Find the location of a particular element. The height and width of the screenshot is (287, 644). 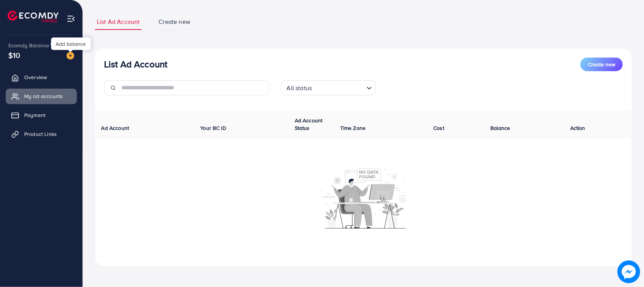

img: menu is located at coordinates (70, 18).